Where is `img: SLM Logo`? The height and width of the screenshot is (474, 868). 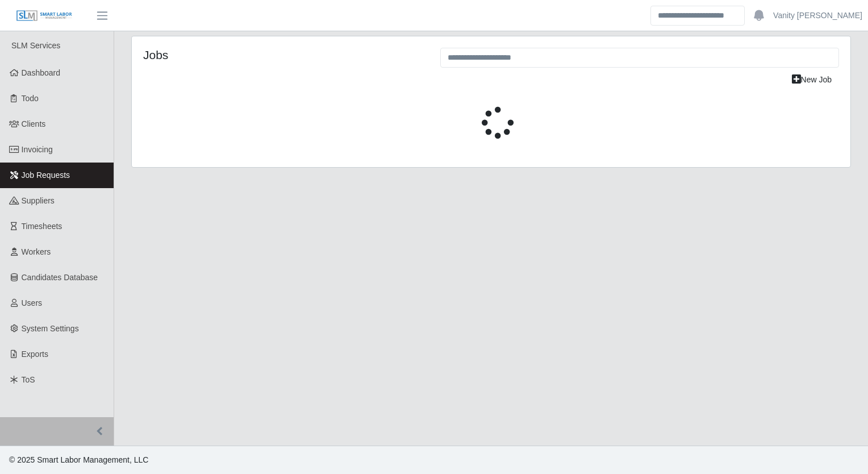
img: SLM Logo is located at coordinates (44, 16).